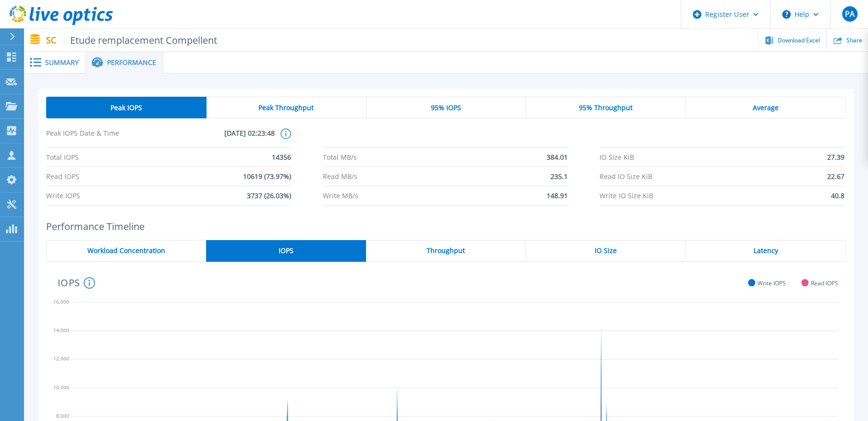 The height and width of the screenshot is (421, 868). Describe the element at coordinates (446, 108) in the screenshot. I see `span: 95% IOPS` at that location.